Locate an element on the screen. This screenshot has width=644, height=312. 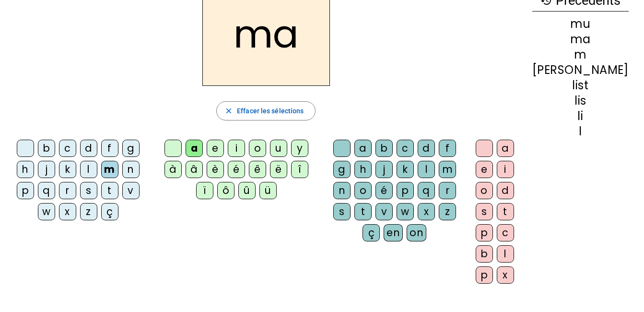
div: li is located at coordinates (580, 116).